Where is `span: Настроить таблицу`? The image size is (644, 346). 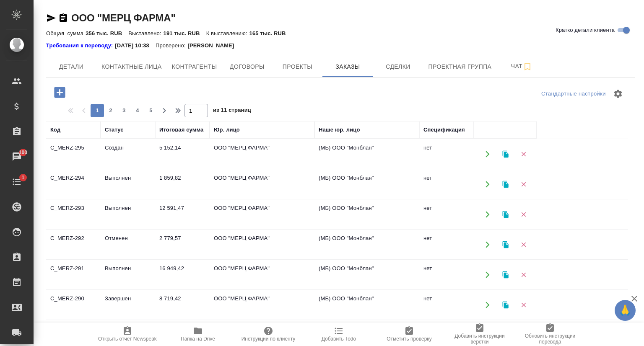 span: Настроить таблицу is located at coordinates (618, 94).